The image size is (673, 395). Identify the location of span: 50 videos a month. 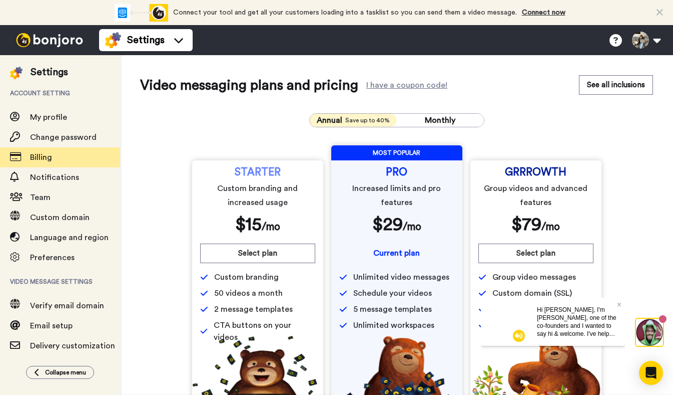
(248, 293).